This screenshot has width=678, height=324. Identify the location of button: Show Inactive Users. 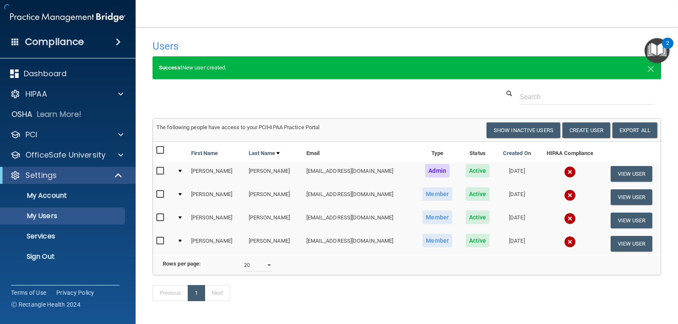
(523, 130).